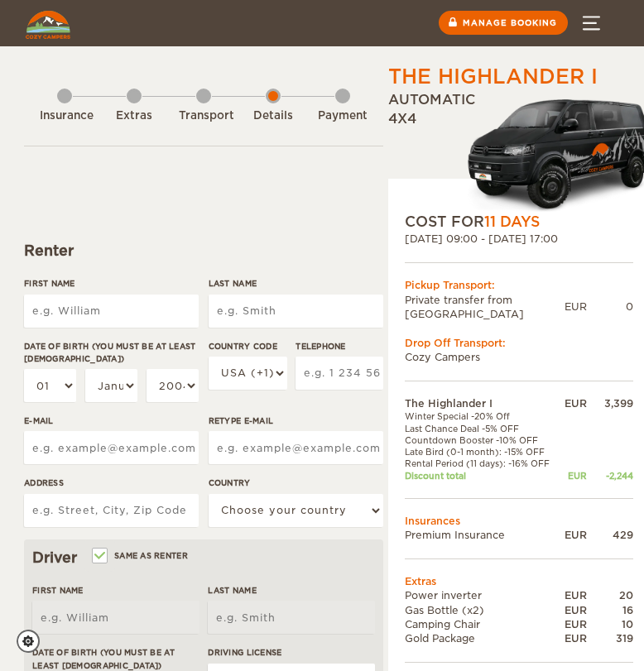  Describe the element at coordinates (482, 428) in the screenshot. I see `td: Last Chance Deal -5% OFF` at that location.